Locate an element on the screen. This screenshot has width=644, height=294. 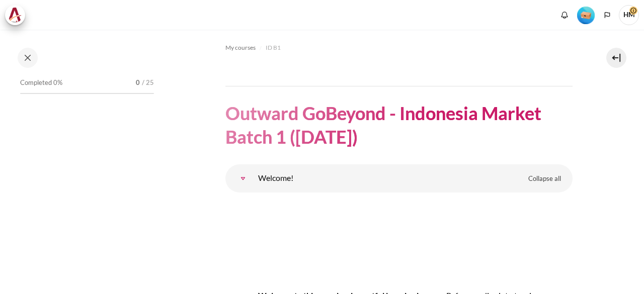
div: Level #1 is located at coordinates (586, 15).